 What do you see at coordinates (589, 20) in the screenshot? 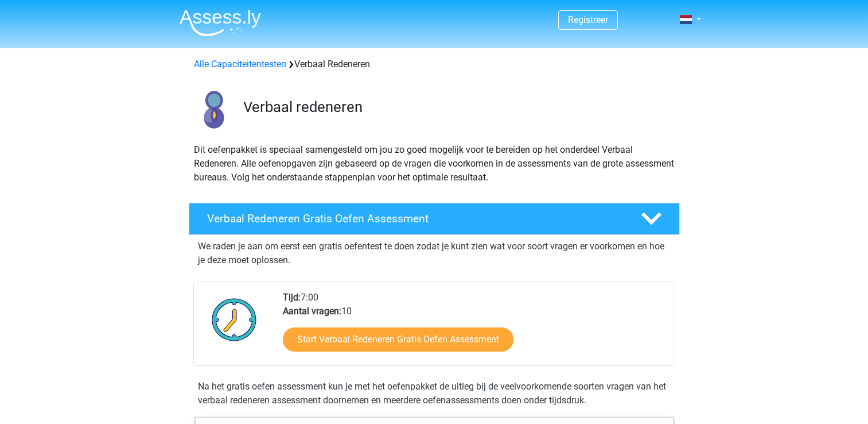
I see `a: Registreer` at bounding box center [589, 20].